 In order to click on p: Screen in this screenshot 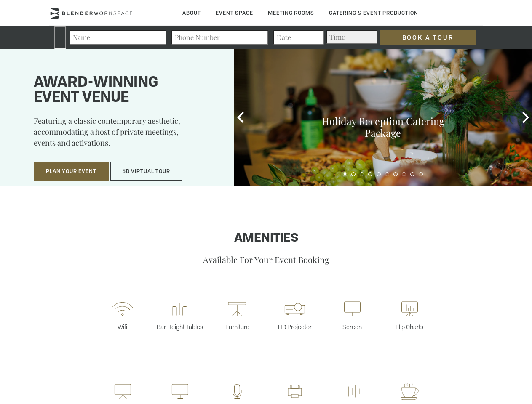, I will do `click(352, 327)`.